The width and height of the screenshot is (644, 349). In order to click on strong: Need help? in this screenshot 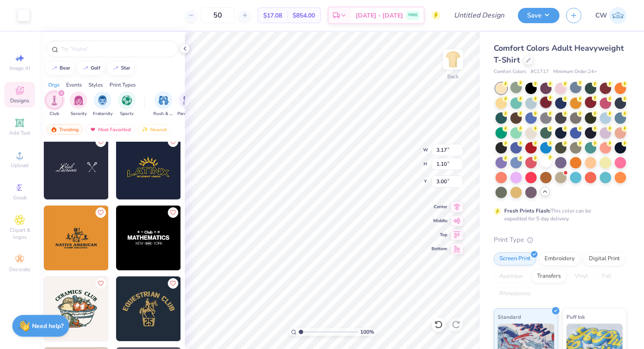, I will do `click(47, 326)`.